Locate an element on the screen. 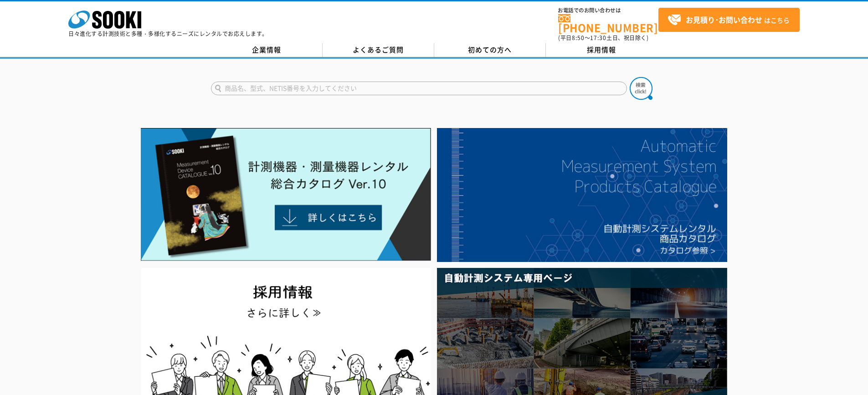  span: 初めての方へ is located at coordinates (490, 50).